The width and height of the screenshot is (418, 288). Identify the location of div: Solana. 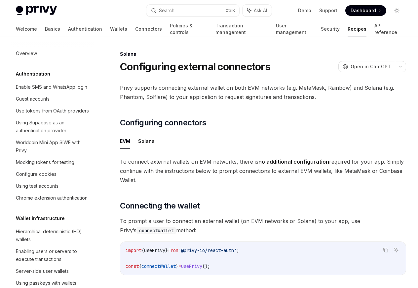
(263, 54).